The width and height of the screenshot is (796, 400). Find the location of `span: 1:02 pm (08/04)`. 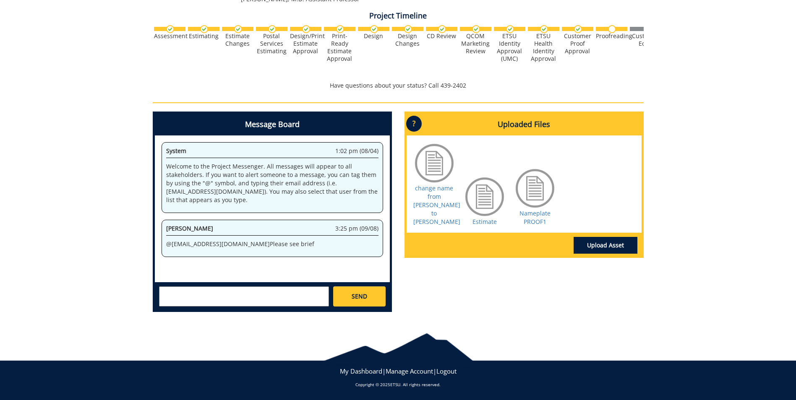

span: 1:02 pm (08/04) is located at coordinates (357, 151).